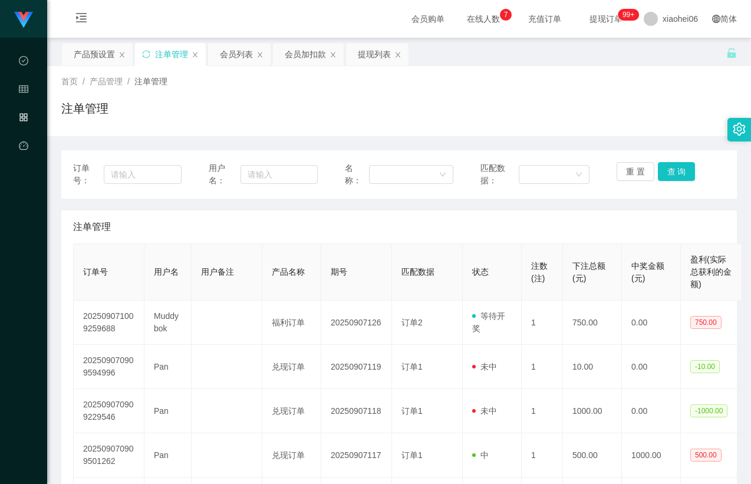  What do you see at coordinates (593, 455) in the screenshot?
I see `td: 500.00` at bounding box center [593, 455].